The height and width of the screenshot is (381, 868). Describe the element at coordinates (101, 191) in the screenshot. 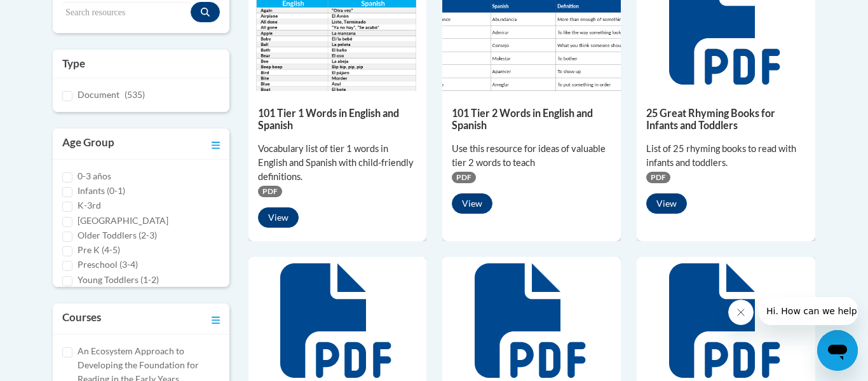

I see `label: Infants (0-1)` at that location.